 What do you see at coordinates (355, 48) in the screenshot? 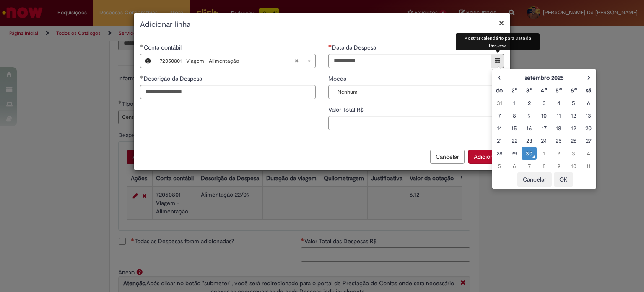
I see `span: Data da Despesa` at bounding box center [355, 48].